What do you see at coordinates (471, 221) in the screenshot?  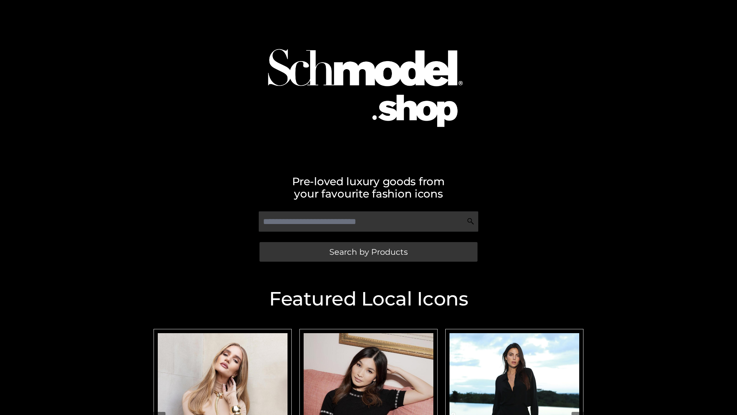 I see `img: Search Icon` at bounding box center [471, 221].